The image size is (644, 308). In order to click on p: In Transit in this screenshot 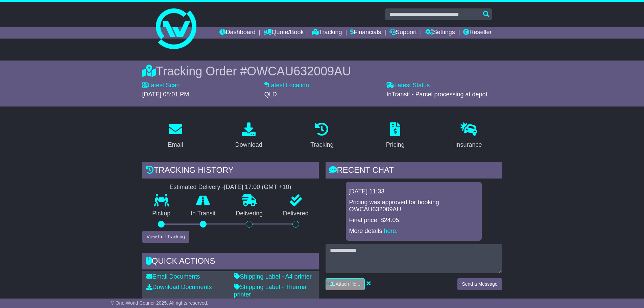, I will do `click(203, 214)`.